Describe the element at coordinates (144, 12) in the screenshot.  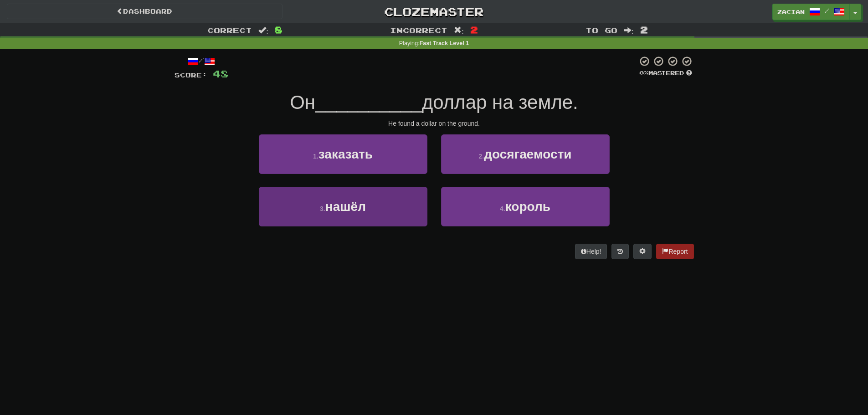
I see `a: Dashboard` at that location.